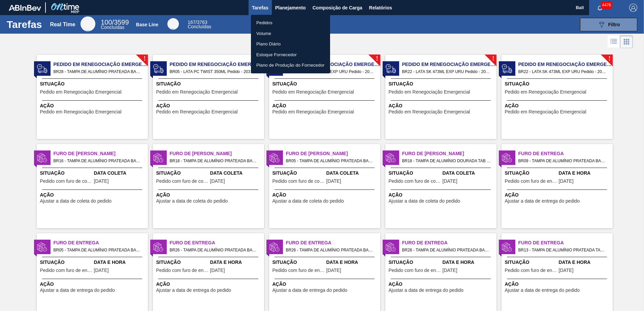  Describe the element at coordinates (290, 23) in the screenshot. I see `a: Pedidos` at that location.